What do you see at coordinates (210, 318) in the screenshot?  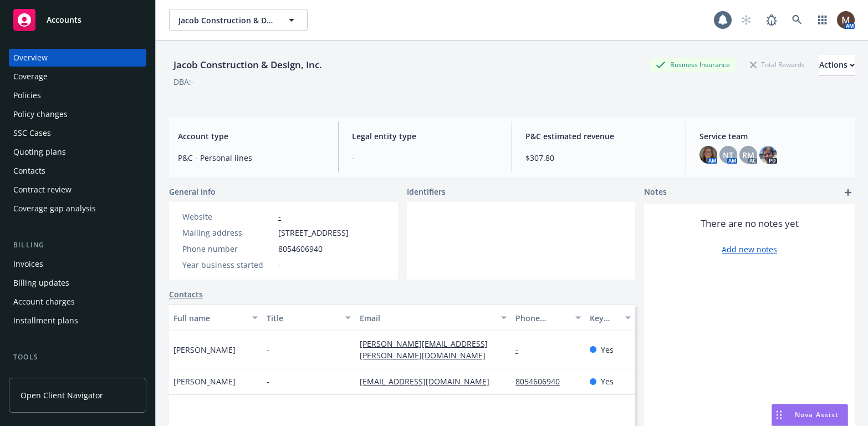 I see `div: Full name` at bounding box center [210, 318].